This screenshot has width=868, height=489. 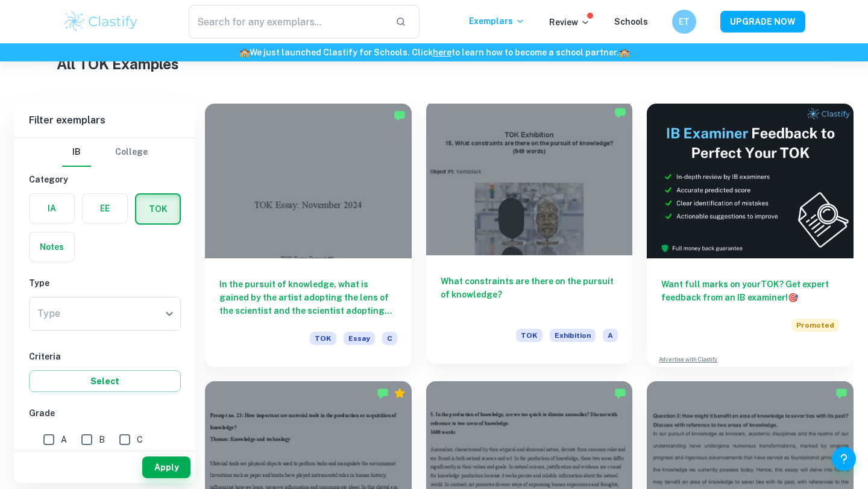 I want to click on h6: Category, so click(x=105, y=179).